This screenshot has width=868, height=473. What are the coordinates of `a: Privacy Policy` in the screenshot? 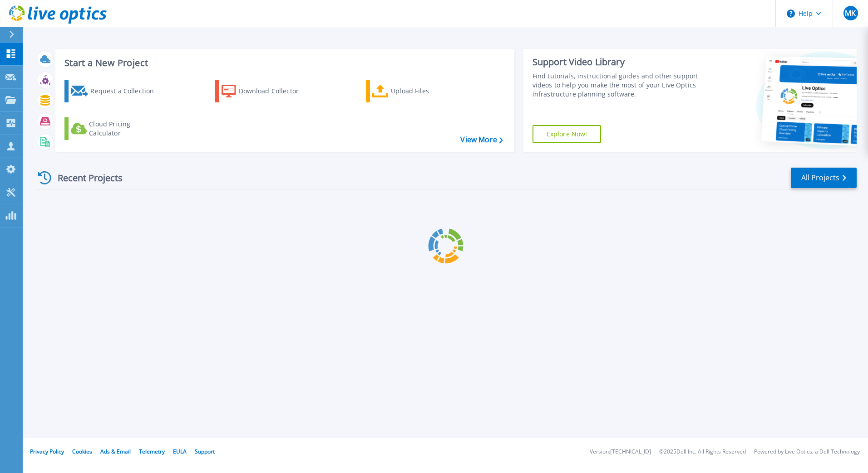 It's located at (47, 452).